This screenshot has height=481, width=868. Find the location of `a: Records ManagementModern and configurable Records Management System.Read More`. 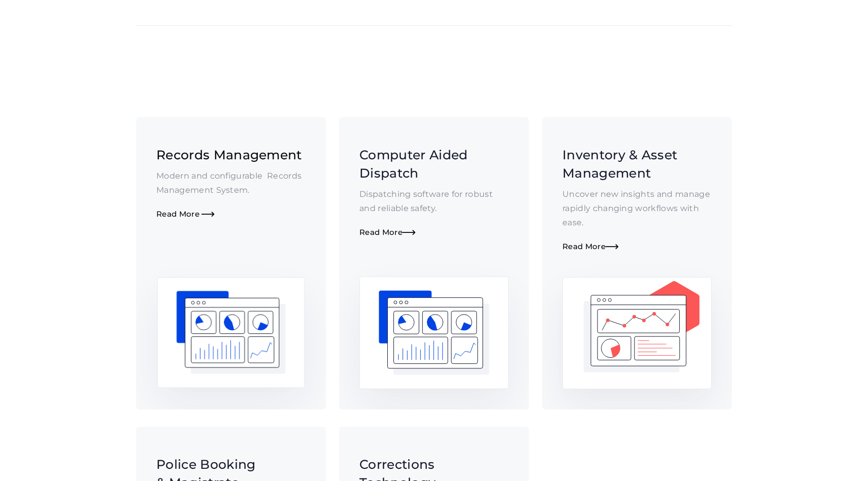

a: Records ManagementModern and configurable Records Management System.Read More is located at coordinates (231, 263).